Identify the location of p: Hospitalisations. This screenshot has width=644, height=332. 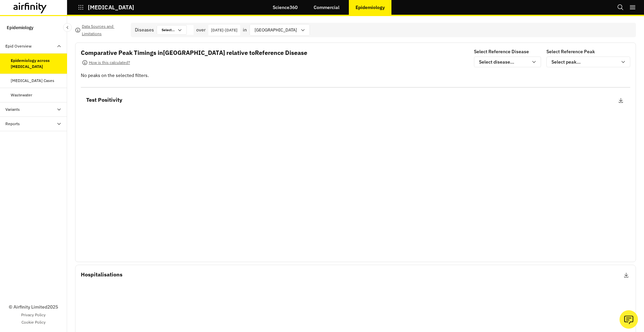
(102, 275).